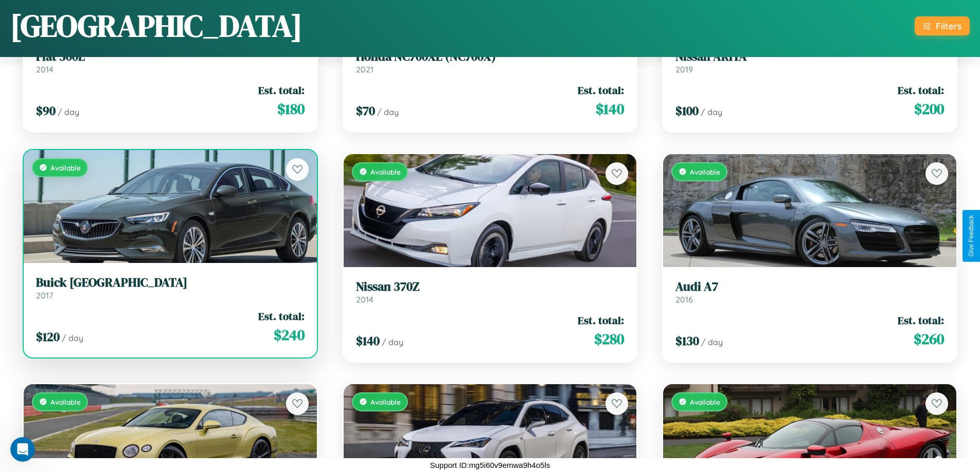  I want to click on h3: Nissan ARIYA, so click(810, 56).